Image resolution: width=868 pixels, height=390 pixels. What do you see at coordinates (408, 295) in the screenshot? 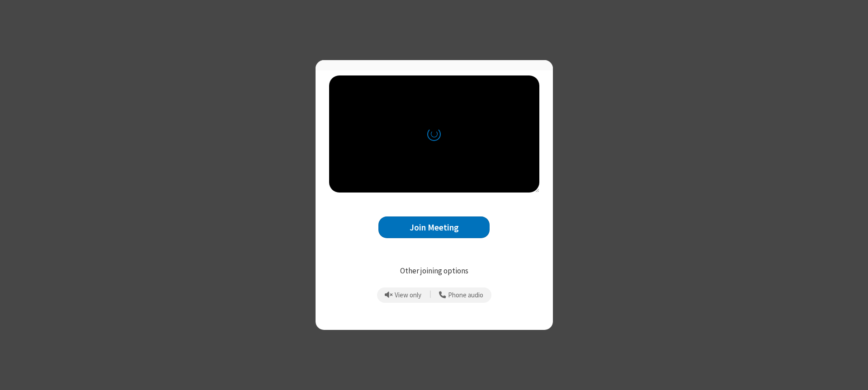
I see `span: View only` at bounding box center [408, 295].